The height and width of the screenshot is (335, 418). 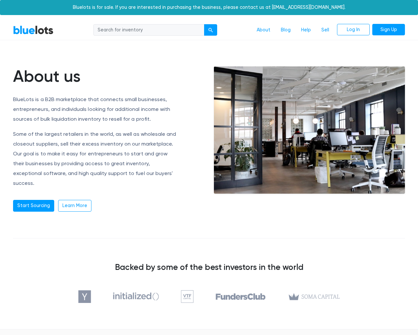 What do you see at coordinates (95, 76) in the screenshot?
I see `h1: About us` at bounding box center [95, 76].